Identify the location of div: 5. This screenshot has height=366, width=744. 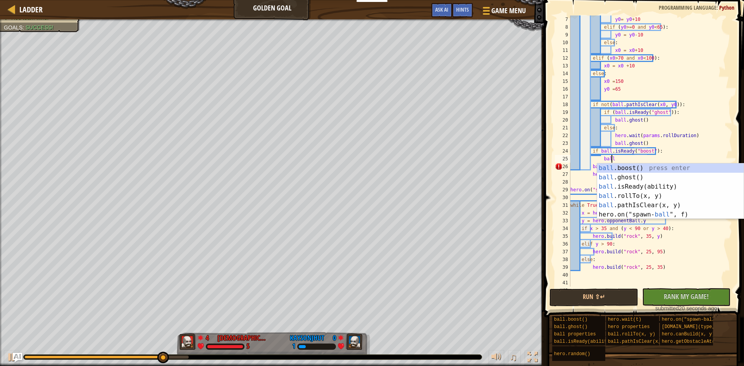
(248, 347).